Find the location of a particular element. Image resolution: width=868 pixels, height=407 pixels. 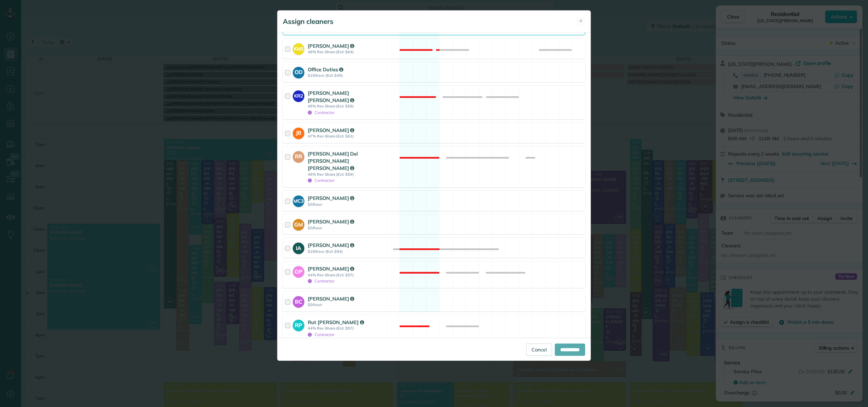

strong: KM3 is located at coordinates (299, 47).